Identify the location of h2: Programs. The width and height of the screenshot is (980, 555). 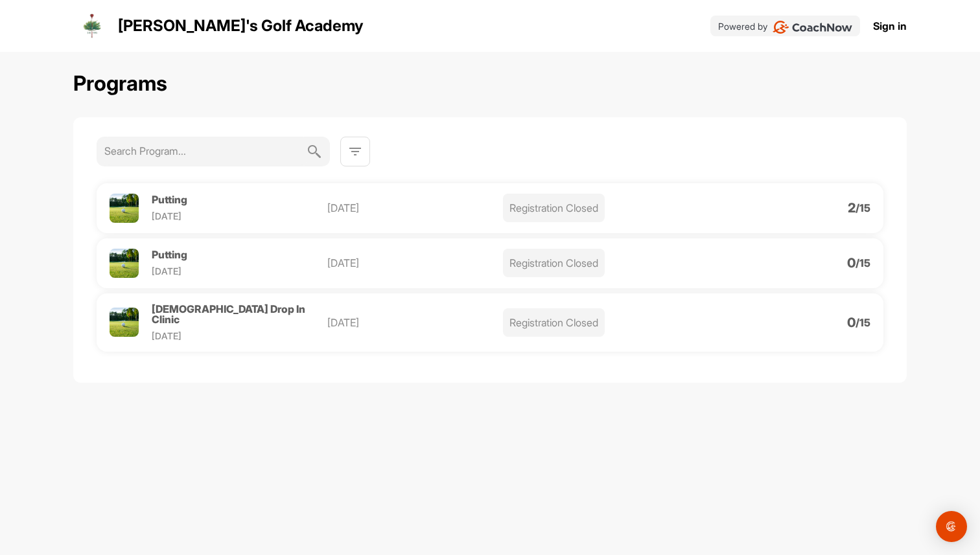
(120, 84).